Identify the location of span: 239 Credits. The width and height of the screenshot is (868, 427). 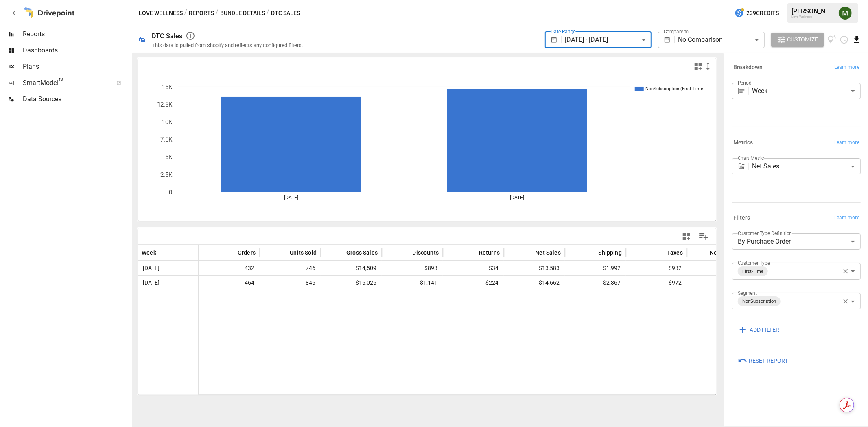
(762, 13).